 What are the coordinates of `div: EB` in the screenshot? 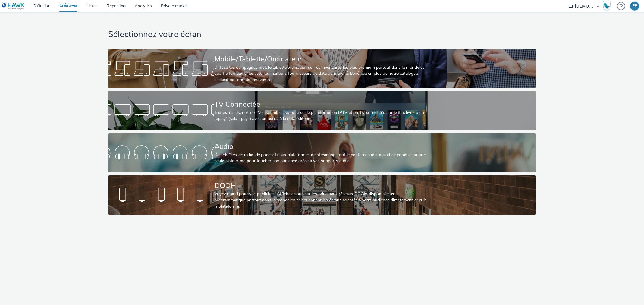 It's located at (635, 6).